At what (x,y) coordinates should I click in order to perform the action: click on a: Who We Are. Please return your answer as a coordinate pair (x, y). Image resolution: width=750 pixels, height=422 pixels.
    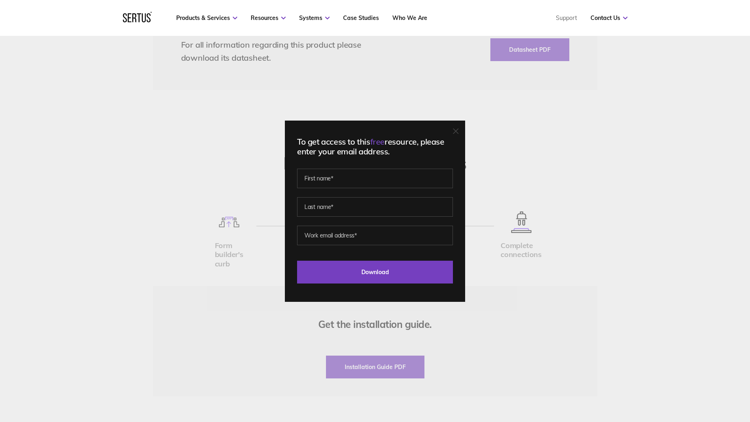
    Looking at the image, I should click on (410, 18).